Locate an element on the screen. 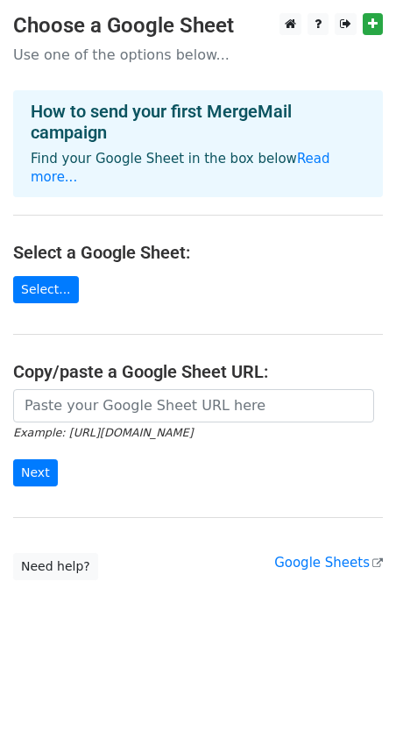 This screenshot has width=396, height=752. h4: Select a Google Sheet: is located at coordinates (198, 252).